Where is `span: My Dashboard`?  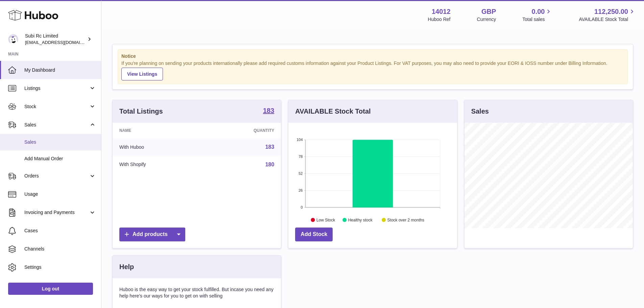
span: My Dashboard is located at coordinates (60, 70).